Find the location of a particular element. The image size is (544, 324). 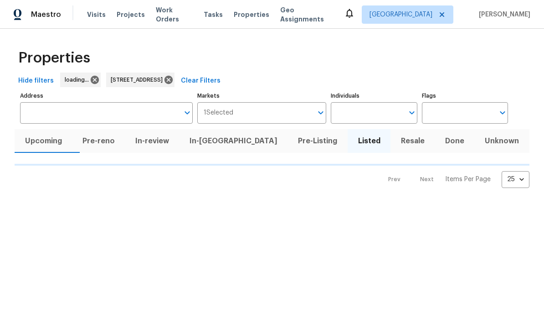

div: loading... is located at coordinates (80, 80).